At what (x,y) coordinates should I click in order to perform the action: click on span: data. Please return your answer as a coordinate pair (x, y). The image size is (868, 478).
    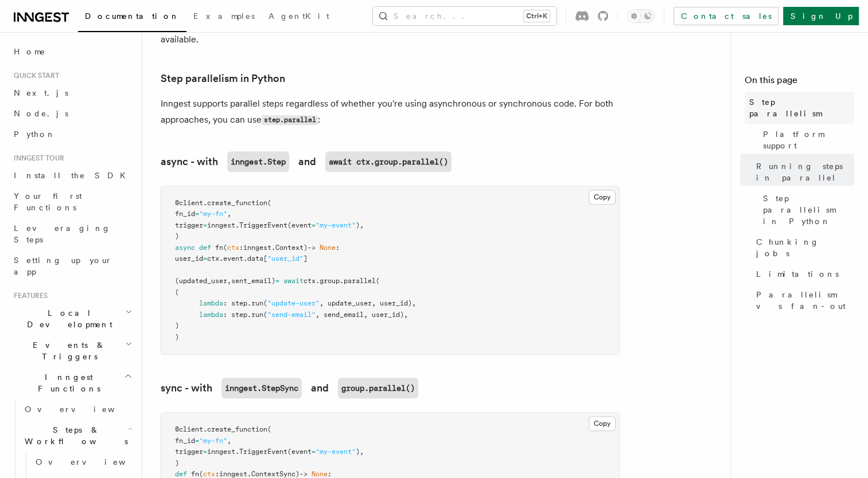
    Looking at the image, I should click on (255, 258).